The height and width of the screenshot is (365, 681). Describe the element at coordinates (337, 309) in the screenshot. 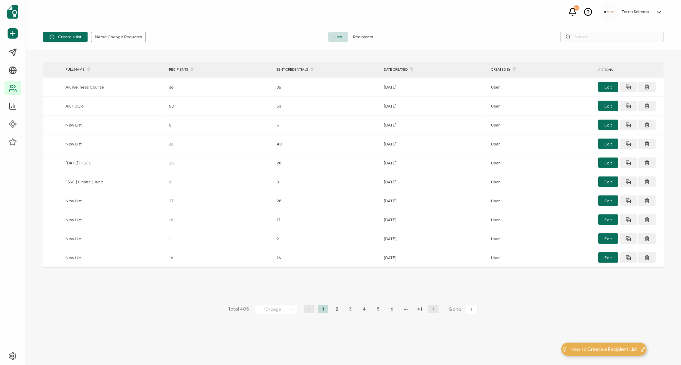

I see `li: 2` at that location.